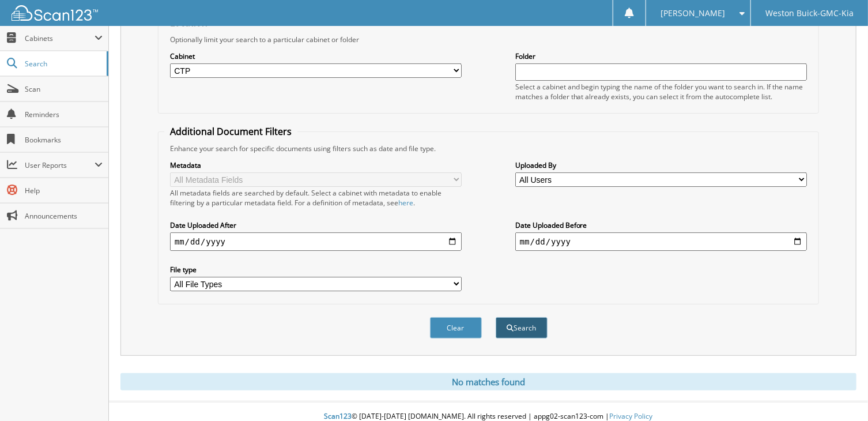 The height and width of the screenshot is (421, 868). What do you see at coordinates (661, 165) in the screenshot?
I see `label: Uploaded By` at bounding box center [661, 165].